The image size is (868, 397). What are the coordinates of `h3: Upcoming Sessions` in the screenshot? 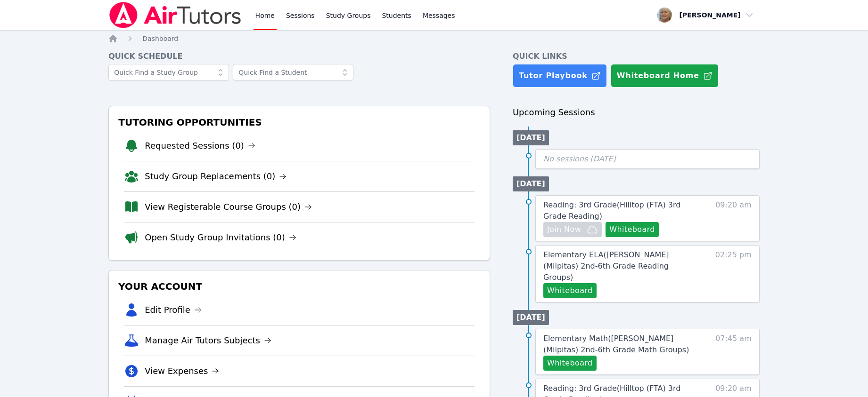 It's located at (636, 113).